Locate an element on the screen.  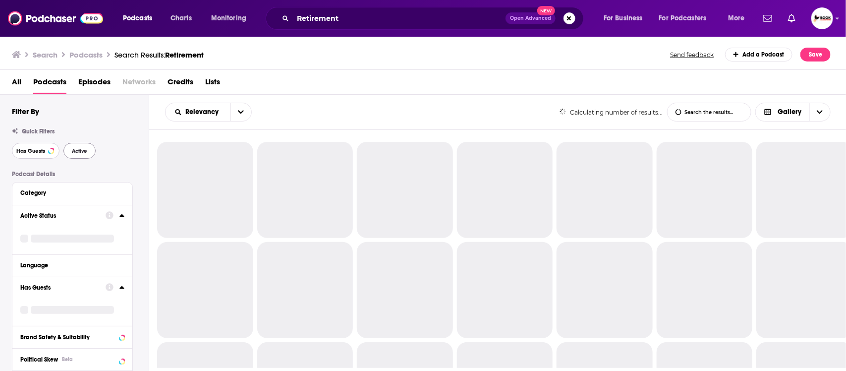
div: Brand Safety & Suitability is located at coordinates (68, 337).